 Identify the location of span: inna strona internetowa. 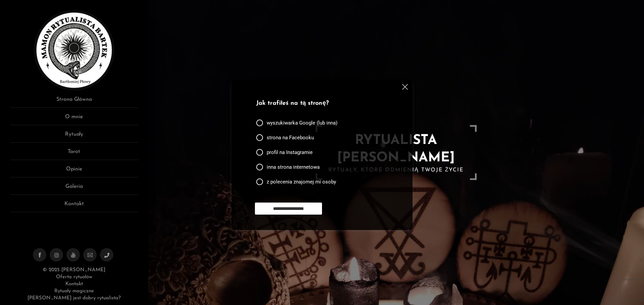
(293, 167).